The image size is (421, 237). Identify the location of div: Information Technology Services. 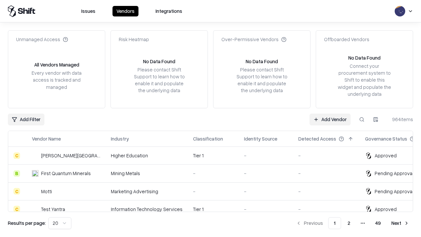
(147, 209).